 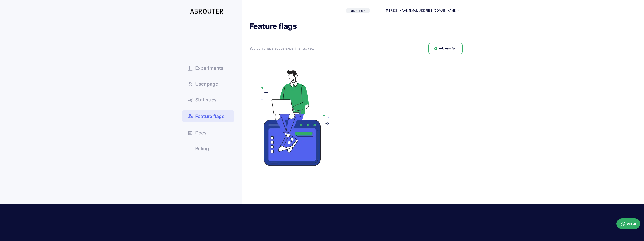 What do you see at coordinates (208, 68) in the screenshot?
I see `a: Experiments` at bounding box center [208, 68].